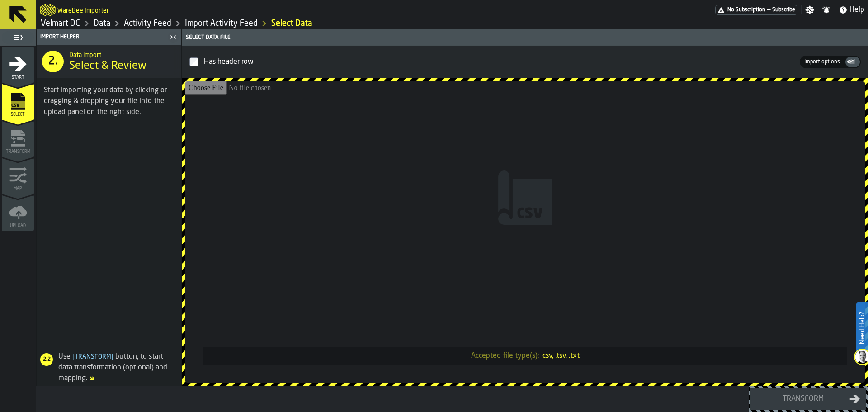  Describe the element at coordinates (756, 10) in the screenshot. I see `a: link-to-/wh/i/f27944ef-e44e-4cb8-aca8-30c52093261f/pricing/` at that location.